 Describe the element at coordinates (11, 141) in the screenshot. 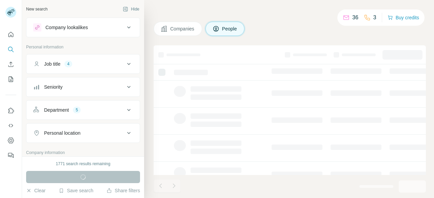

I see `button: Dashboard` at that location.